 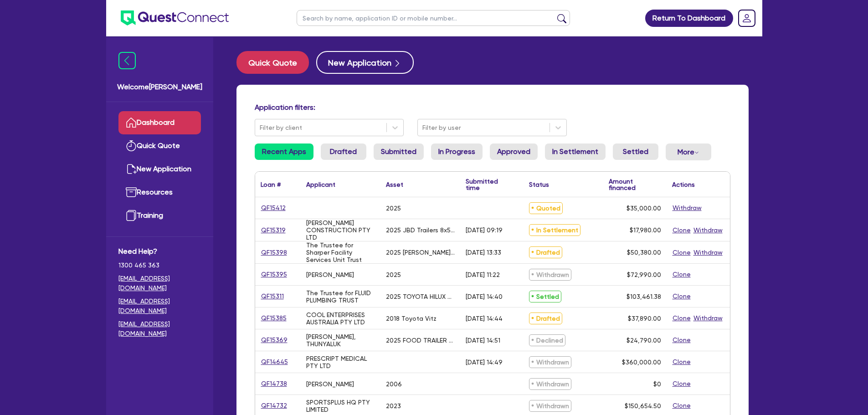 What do you see at coordinates (284, 151) in the screenshot?
I see `a: Recent Apps` at bounding box center [284, 151].